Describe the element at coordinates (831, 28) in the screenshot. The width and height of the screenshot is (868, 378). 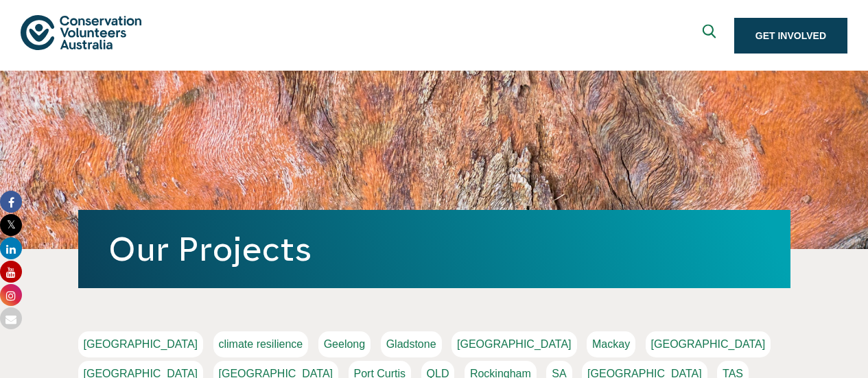
I see `button: Show mobile navigation menu` at that location.